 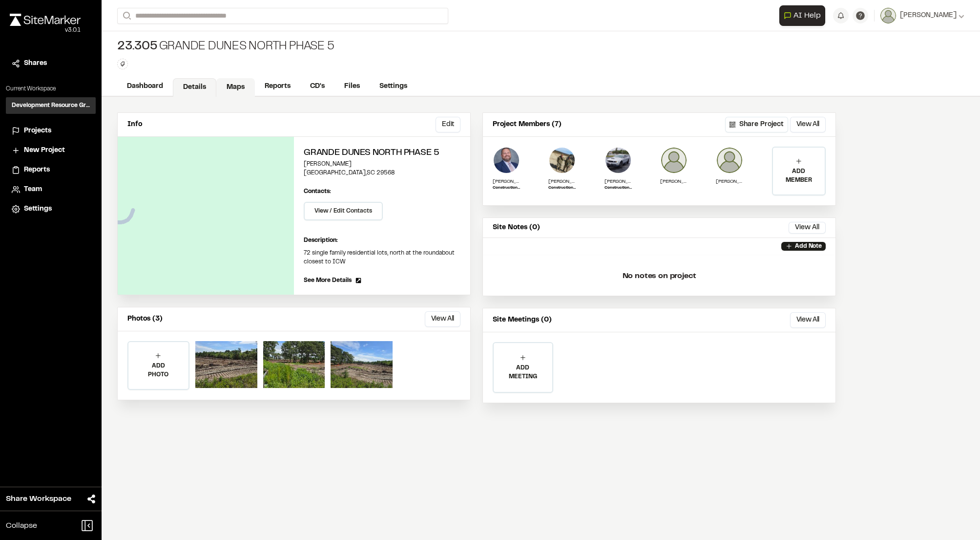 I want to click on img: Jason Hager, so click(x=674, y=160).